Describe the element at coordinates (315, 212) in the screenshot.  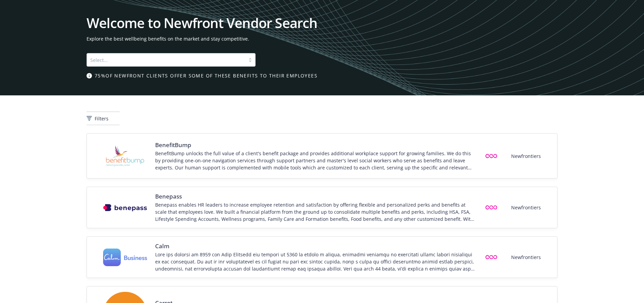
I see `div: Benepass enables HR leaders to increase employee retention and satisfaction by offering flexible ...` at that location.